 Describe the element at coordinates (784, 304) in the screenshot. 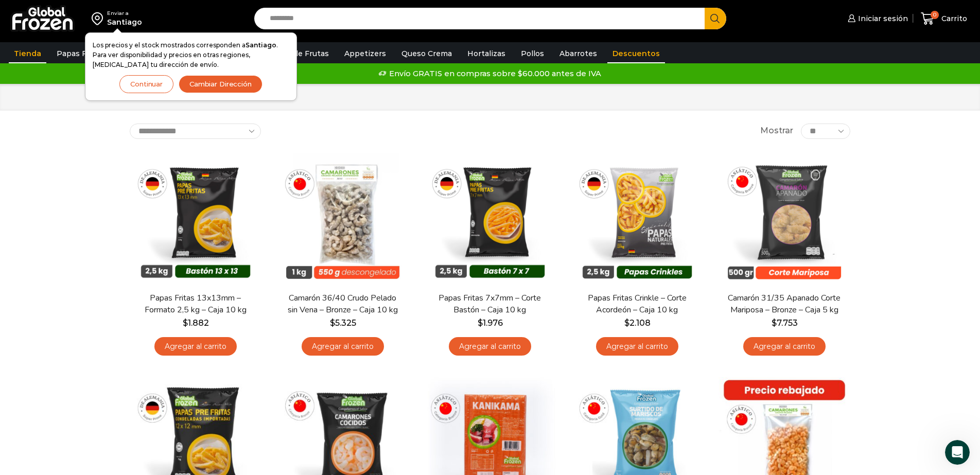

I see `a: Camarón 31/35 Apanado Corte Mariposa – Bronze – Caja 5 kg` at that location.